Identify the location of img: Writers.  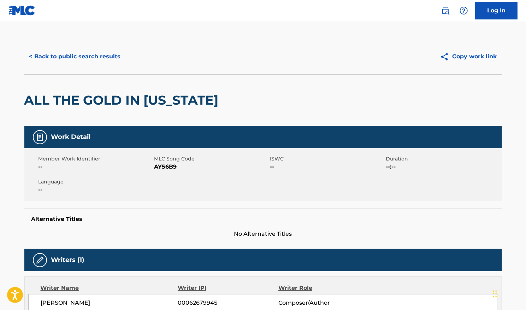
(40, 260).